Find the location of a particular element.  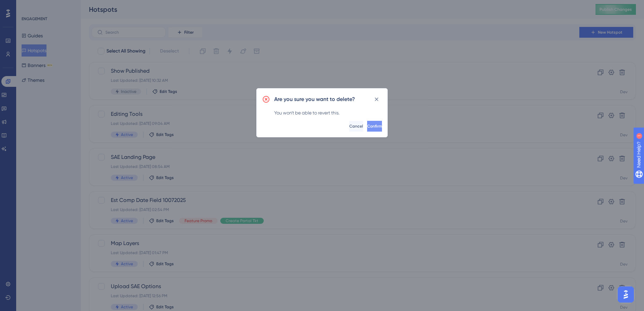

img: launcher-image-alternative-text is located at coordinates (10, 10).